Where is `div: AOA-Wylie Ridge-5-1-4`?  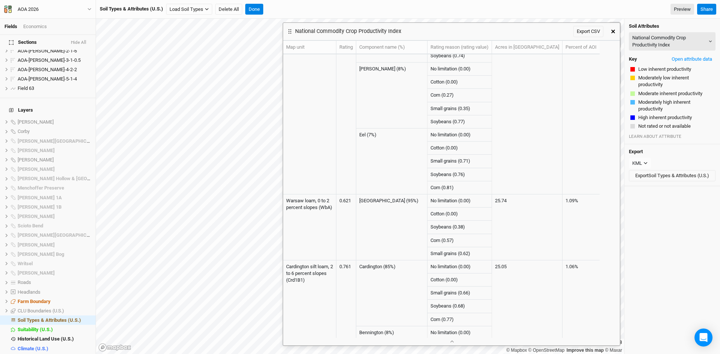 div: AOA-Wylie Ridge-5-1-4 is located at coordinates (54, 79).